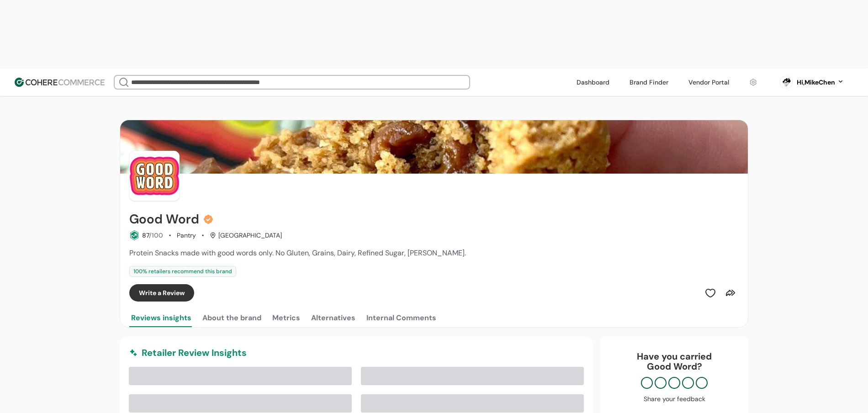 The image size is (868, 413). Describe the element at coordinates (145, 236) in the screenshot. I see `span: 87` at that location.